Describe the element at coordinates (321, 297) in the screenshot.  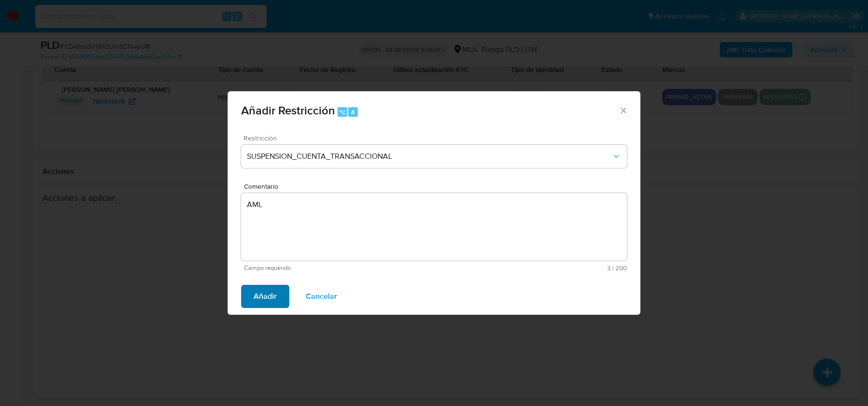
I see `button: Cancelar` at that location.